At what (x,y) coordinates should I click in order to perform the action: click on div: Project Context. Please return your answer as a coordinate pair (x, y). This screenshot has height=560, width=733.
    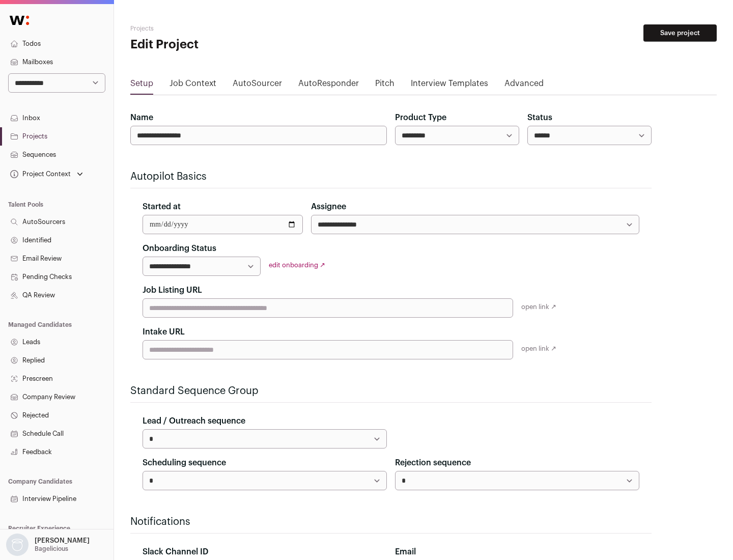
    Looking at the image, I should click on (39, 174).